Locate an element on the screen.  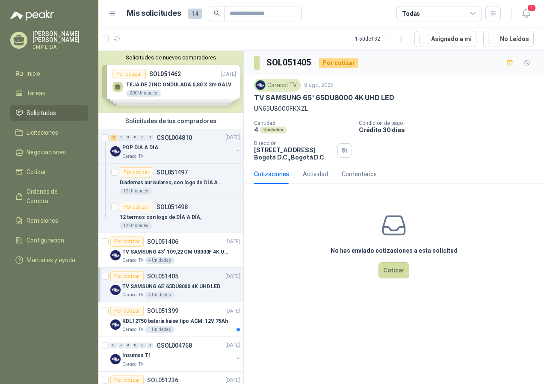
a: Órdenes de Compra is located at coordinates (49, 196).